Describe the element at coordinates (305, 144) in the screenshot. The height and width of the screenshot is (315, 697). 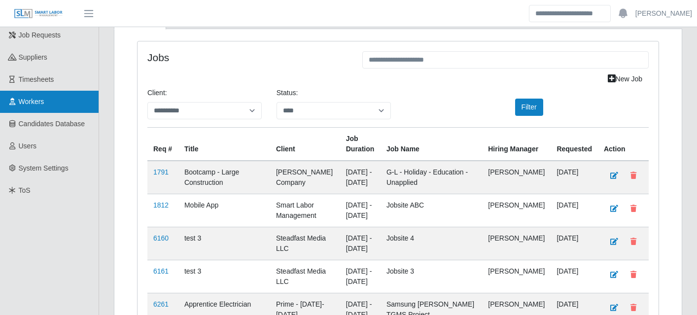
I see `th: Client` at that location.